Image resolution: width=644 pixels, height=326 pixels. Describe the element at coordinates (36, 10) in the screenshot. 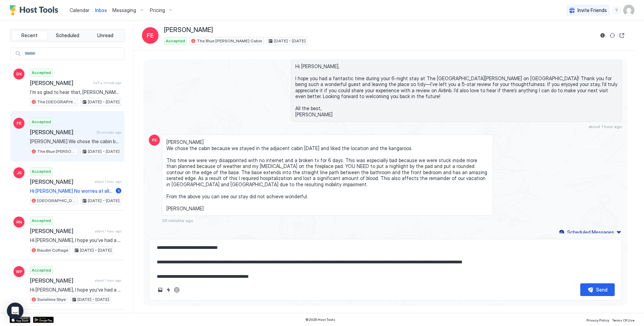

I see `a: Host Tools Logo` at that location.